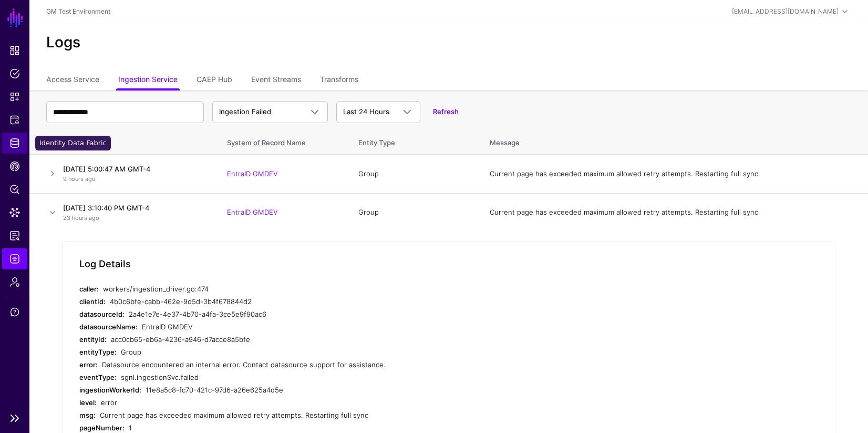  Describe the element at coordinates (314, 314) in the screenshot. I see `div: 2a4e1e7e-4e37-4b70-a4fa-3ce5e9f90ac6` at that location.